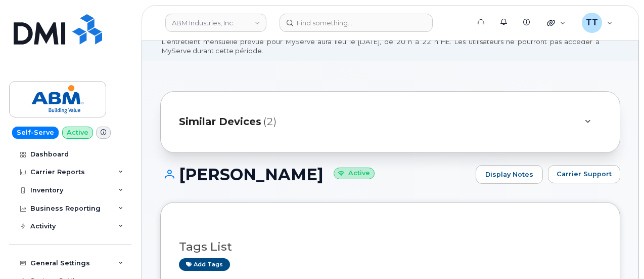 The height and width of the screenshot is (279, 644). What do you see at coordinates (216, 23) in the screenshot?
I see `a: ABM Industries, Inc.` at bounding box center [216, 23].